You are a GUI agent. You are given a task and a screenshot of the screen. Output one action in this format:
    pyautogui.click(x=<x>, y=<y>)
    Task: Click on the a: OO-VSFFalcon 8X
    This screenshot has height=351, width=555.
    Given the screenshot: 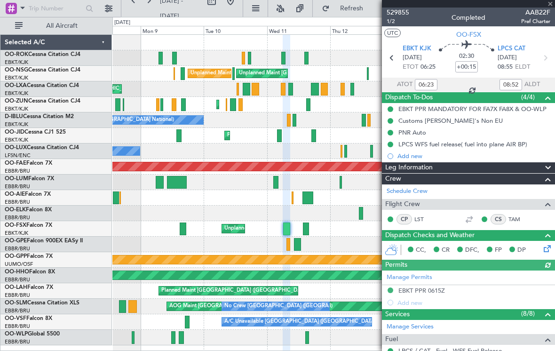 What is the action you would take?
    pyautogui.click(x=28, y=318)
    